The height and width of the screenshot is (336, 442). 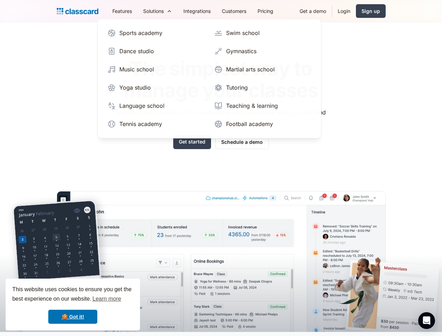 What do you see at coordinates (122, 11) in the screenshot?
I see `a: Features` at bounding box center [122, 11].